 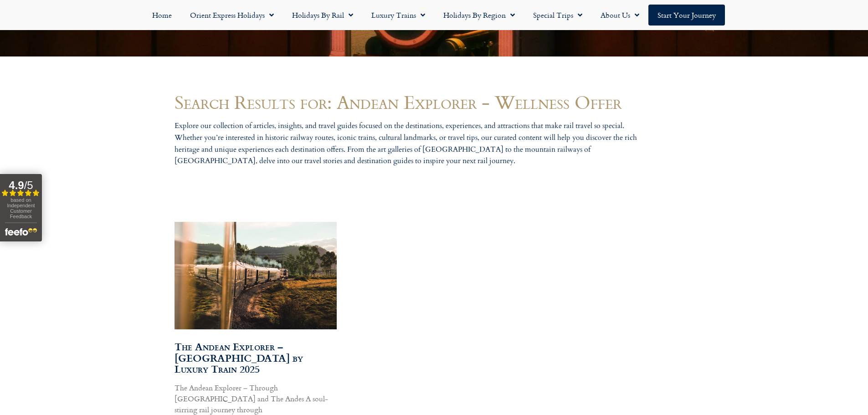 I want to click on a: About Us, so click(x=620, y=15).